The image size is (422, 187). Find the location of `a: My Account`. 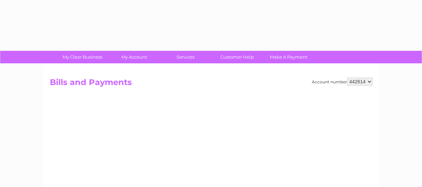

a: My Account is located at coordinates (134, 57).